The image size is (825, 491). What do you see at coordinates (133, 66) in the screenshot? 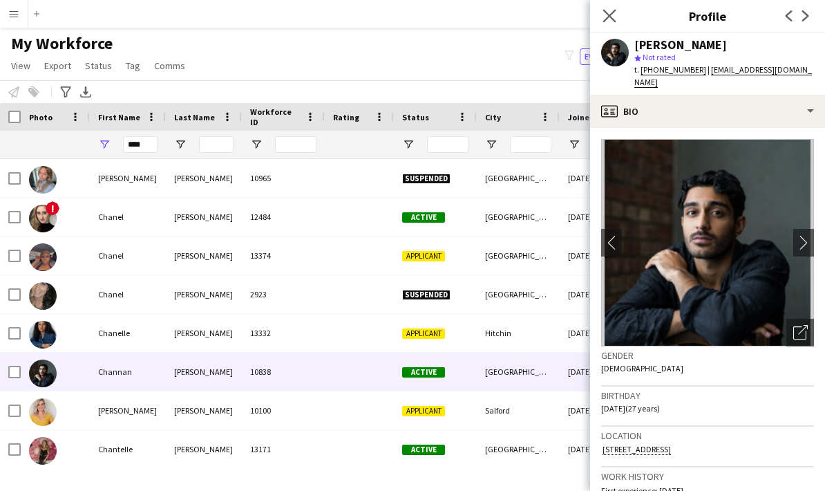
I see `span: Tag` at bounding box center [133, 66].